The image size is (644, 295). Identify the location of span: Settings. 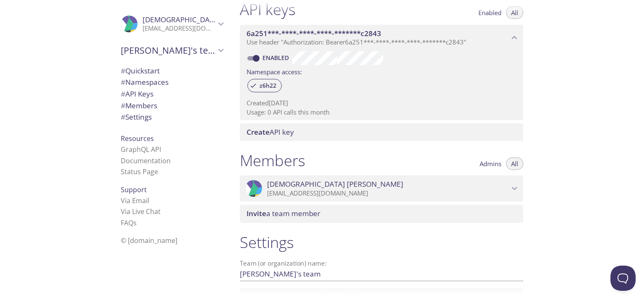
(136, 117).